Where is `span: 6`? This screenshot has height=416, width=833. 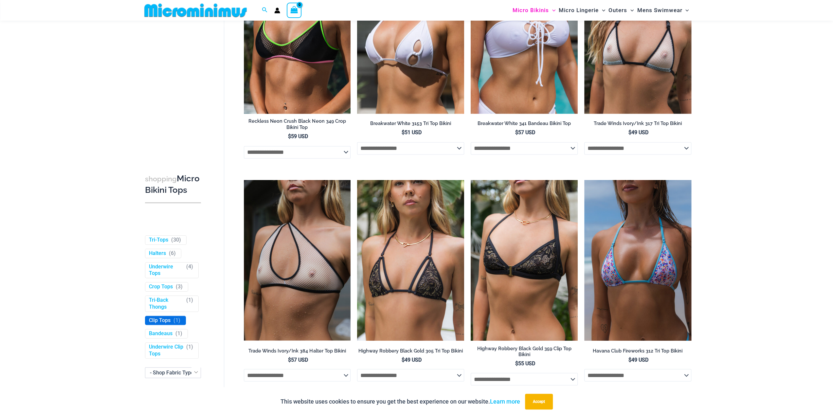 span: 6 is located at coordinates (172, 253).